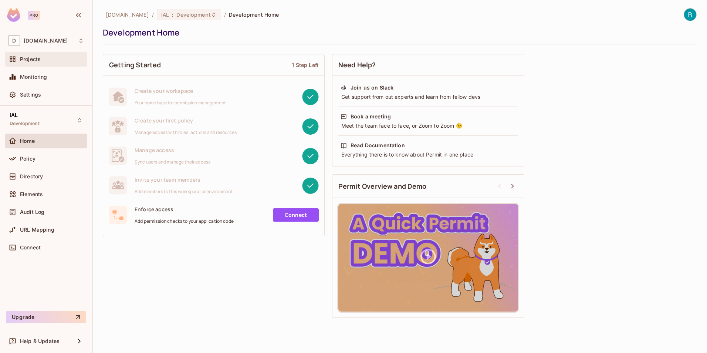  Describe the element at coordinates (184, 179) in the screenshot. I see `span: Invite your team members` at that location.